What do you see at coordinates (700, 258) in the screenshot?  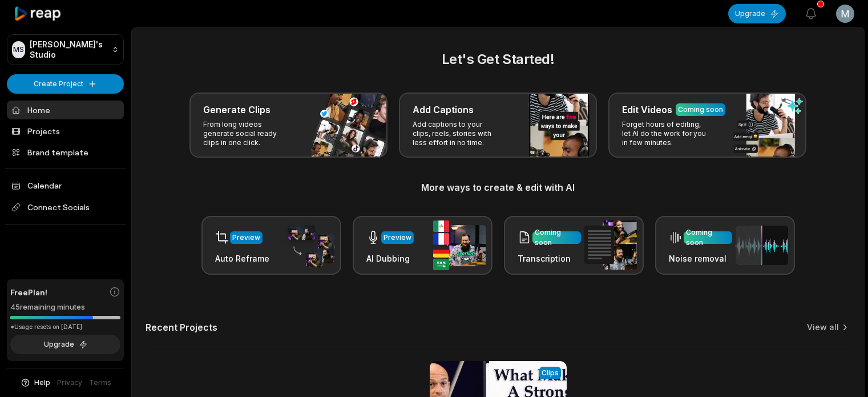 I see `h3: Noise removal` at bounding box center [700, 258].